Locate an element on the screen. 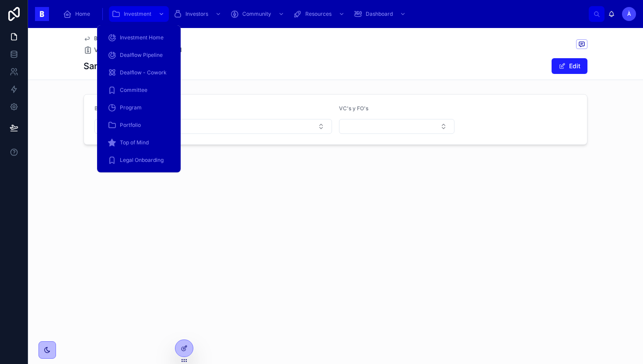  a: Dealflow Pipeline is located at coordinates (139, 55).